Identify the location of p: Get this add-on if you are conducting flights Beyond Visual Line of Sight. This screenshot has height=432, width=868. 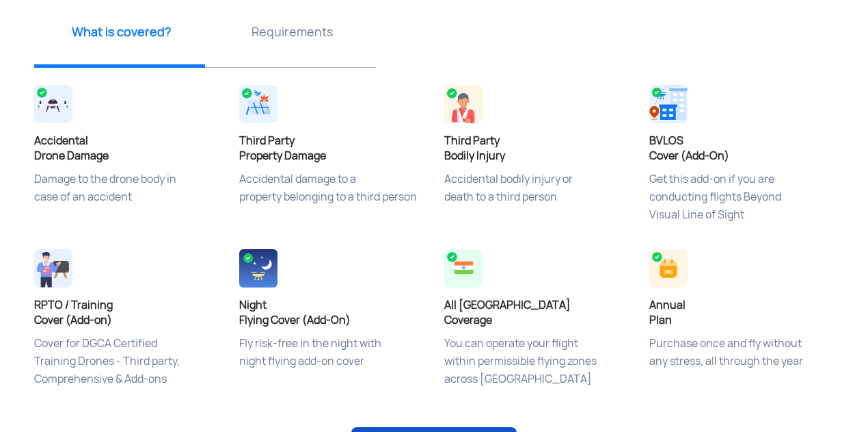
(741, 205).